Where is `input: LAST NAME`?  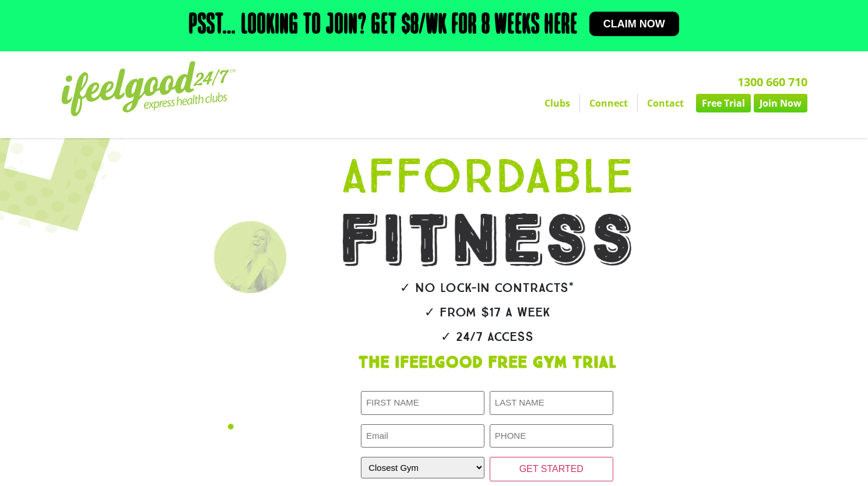
input: LAST NAME is located at coordinates (551, 403).